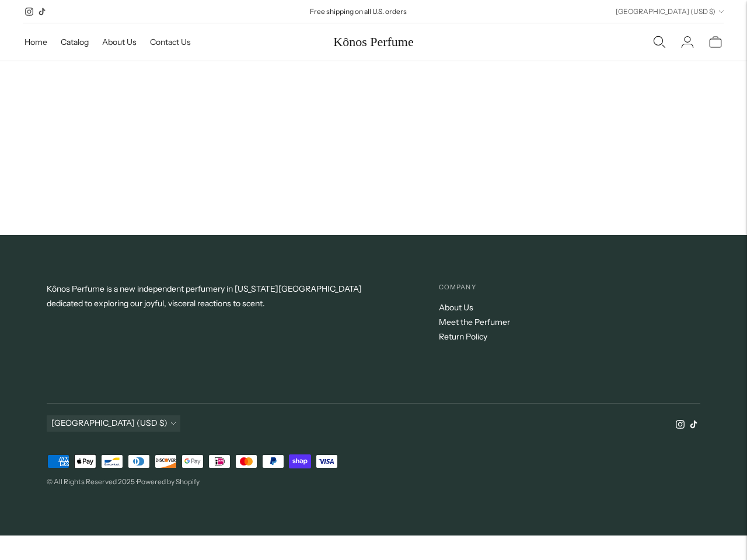 The width and height of the screenshot is (747, 560). What do you see at coordinates (687, 42) in the screenshot?
I see `a: Login` at bounding box center [687, 42].